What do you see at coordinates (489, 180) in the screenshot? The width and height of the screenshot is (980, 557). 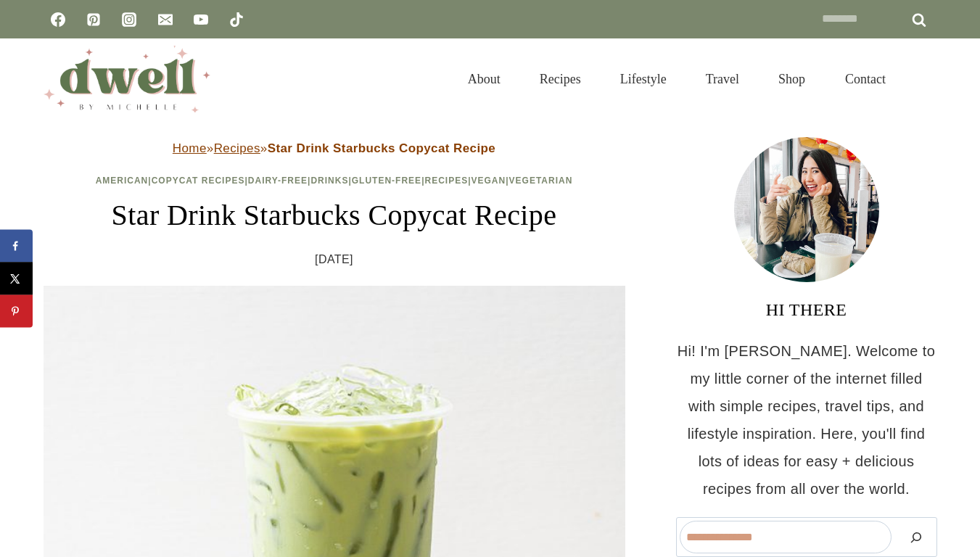 I see `a: Vegan` at bounding box center [489, 180].